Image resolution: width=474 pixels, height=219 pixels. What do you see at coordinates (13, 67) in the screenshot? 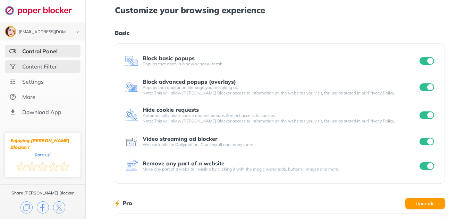
I see `img: social.svg` at bounding box center [13, 67].